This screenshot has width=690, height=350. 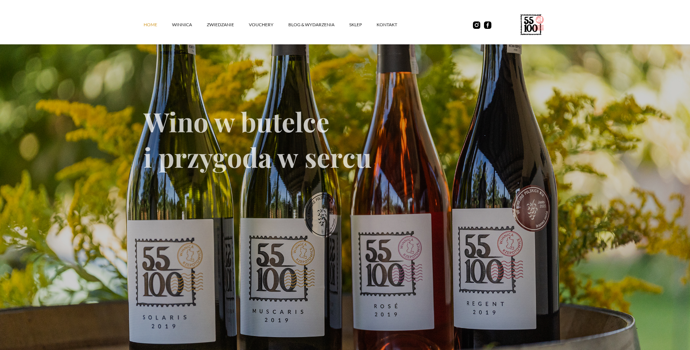 What do you see at coordinates (268, 25) in the screenshot?
I see `a: vouchery` at bounding box center [268, 25].